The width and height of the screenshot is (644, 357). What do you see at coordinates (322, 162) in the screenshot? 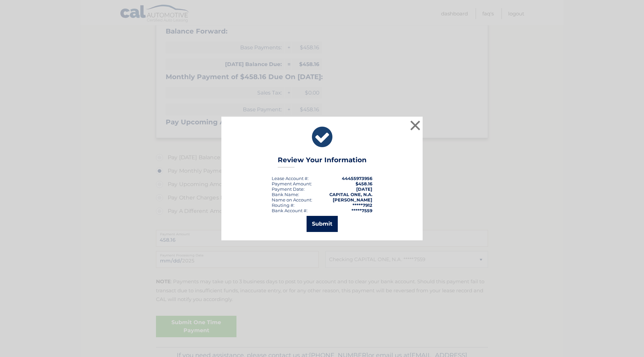
I see `h3: Review Your Information` at bounding box center [322, 162].